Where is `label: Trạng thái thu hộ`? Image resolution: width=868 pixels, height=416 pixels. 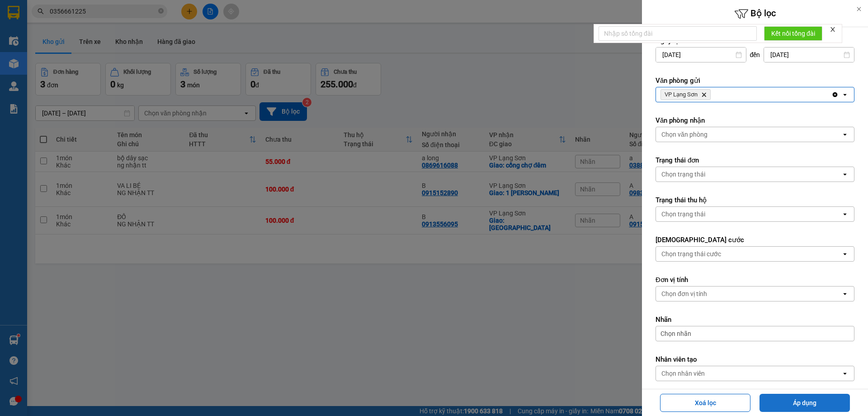
label: Trạng thái thu hộ is located at coordinates (755, 200).